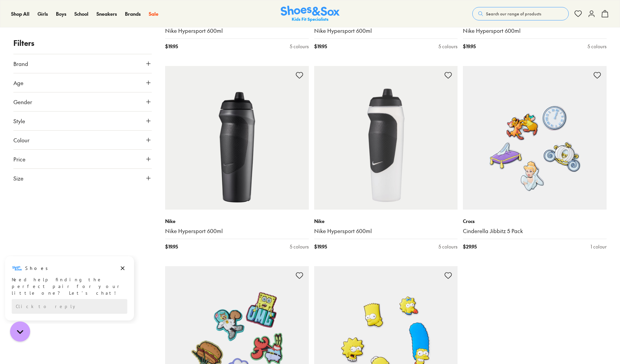 The image size is (620, 364). What do you see at coordinates (521, 14) in the screenshot?
I see `button: Search our range of products` at bounding box center [521, 14].